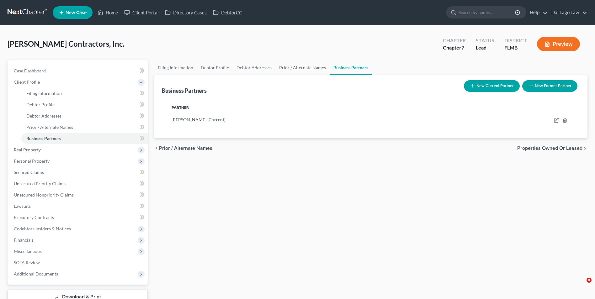 This screenshot has width=595, height=299. Describe the element at coordinates (27, 263) in the screenshot. I see `span: SOFA Review` at that location.